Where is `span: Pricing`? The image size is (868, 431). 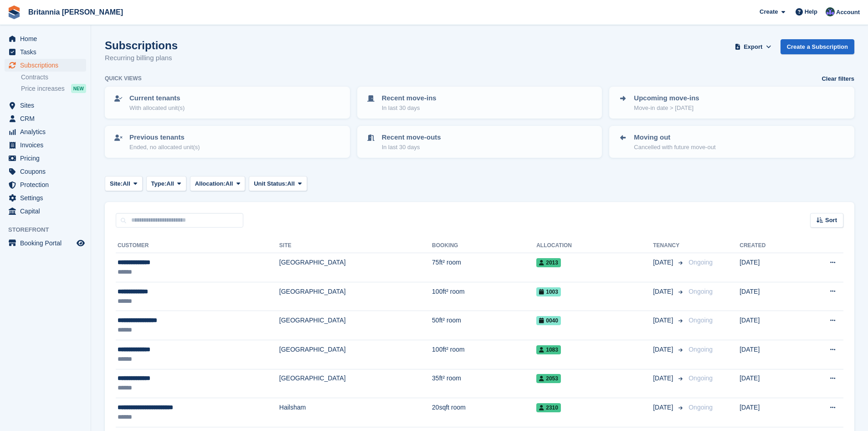 span: Pricing is located at coordinates (47, 158).